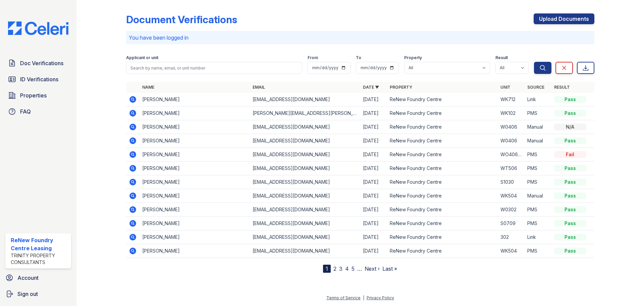 The width and height of the screenshot is (644, 306). Describe the element at coordinates (38, 111) in the screenshot. I see `a: FAQ` at that location.